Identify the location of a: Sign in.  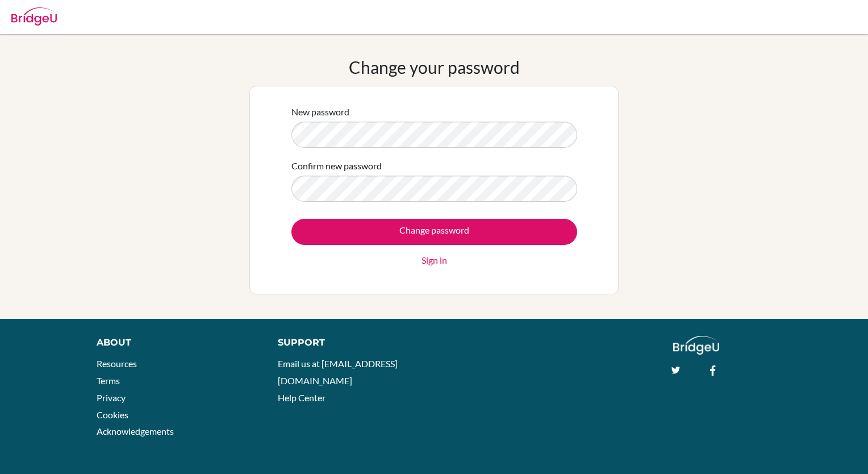
(434, 260).